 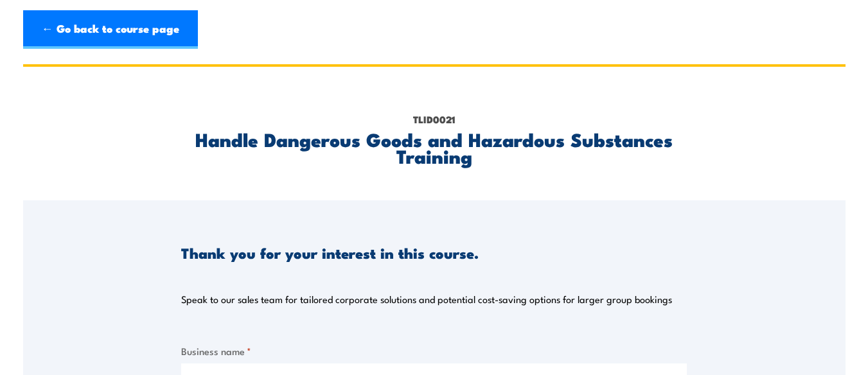 I want to click on label: Business name, so click(x=433, y=350).